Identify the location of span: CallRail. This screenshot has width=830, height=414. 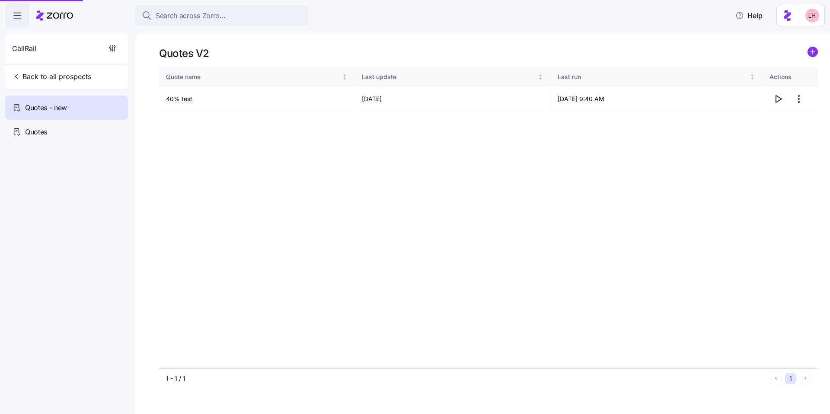
(24, 48).